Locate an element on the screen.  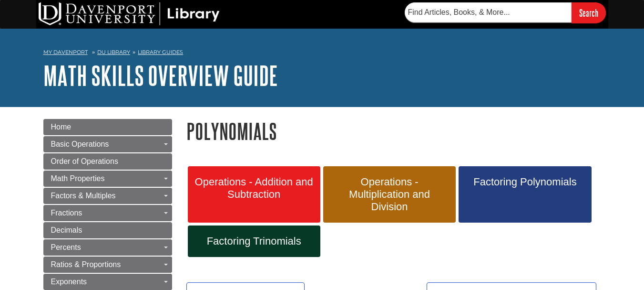
a: Home is located at coordinates (107, 127).